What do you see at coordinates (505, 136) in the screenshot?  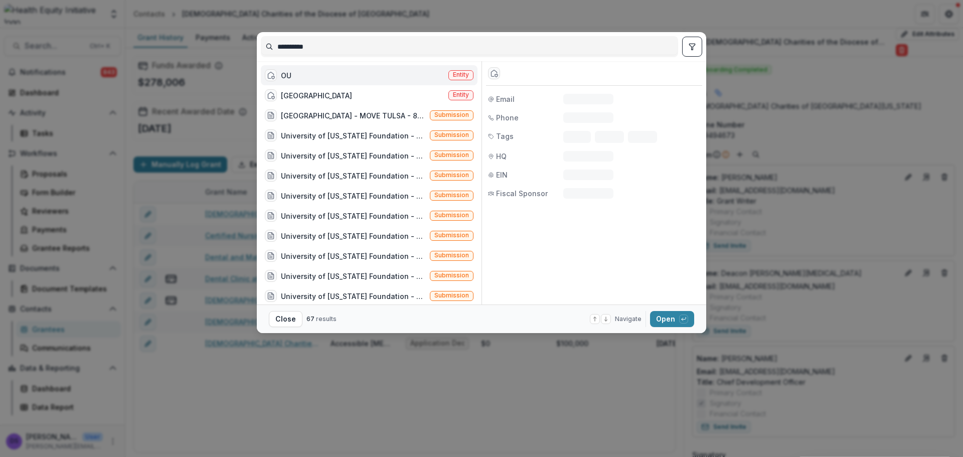 I see `span: Tags` at bounding box center [505, 136].